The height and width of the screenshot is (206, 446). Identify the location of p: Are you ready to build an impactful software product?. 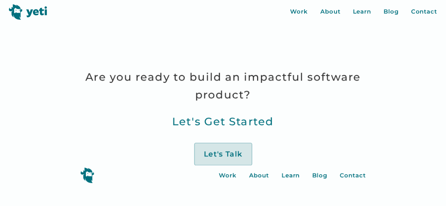
(223, 86).